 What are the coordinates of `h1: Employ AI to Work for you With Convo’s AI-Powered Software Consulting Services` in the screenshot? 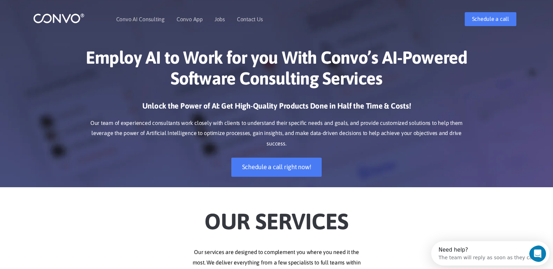 It's located at (276, 70).